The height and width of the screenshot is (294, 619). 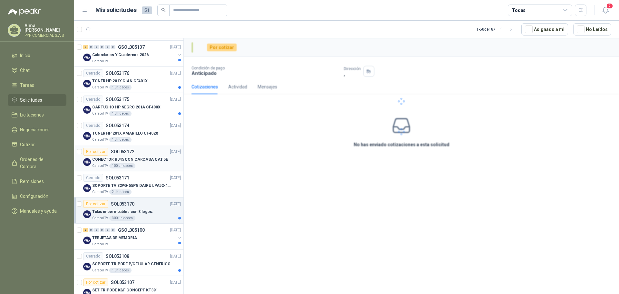 What do you see at coordinates (125, 133) in the screenshot?
I see `p: TONER HP 201X AMARILLO CF402X` at bounding box center [125, 133].